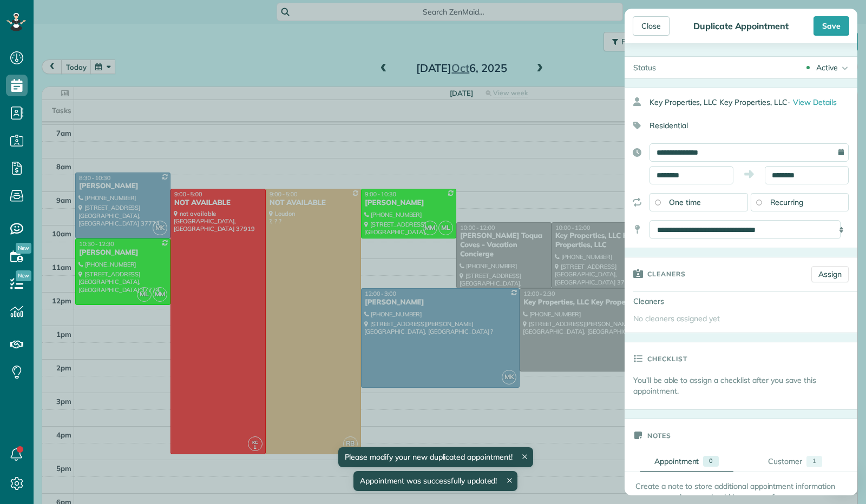  What do you see at coordinates (436, 481) in the screenshot?
I see `div: Appointment was successfully updated!` at bounding box center [436, 481].